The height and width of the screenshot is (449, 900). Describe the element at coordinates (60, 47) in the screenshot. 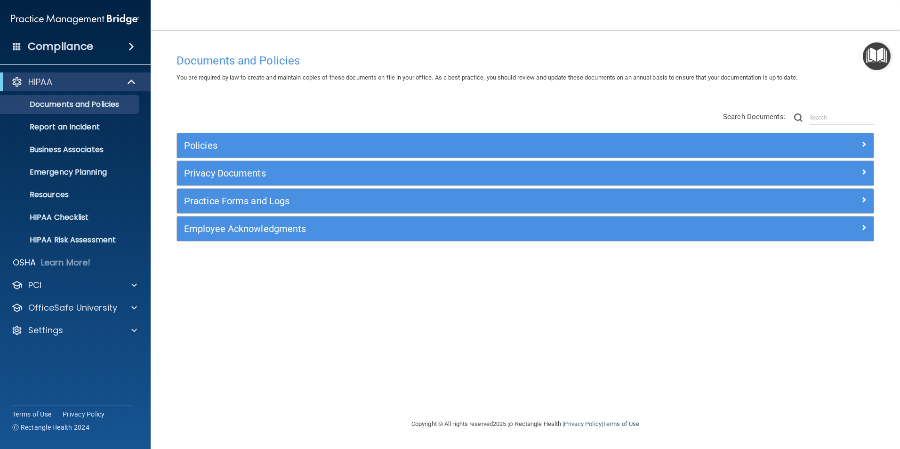

I see `h4: Compliance` at that location.